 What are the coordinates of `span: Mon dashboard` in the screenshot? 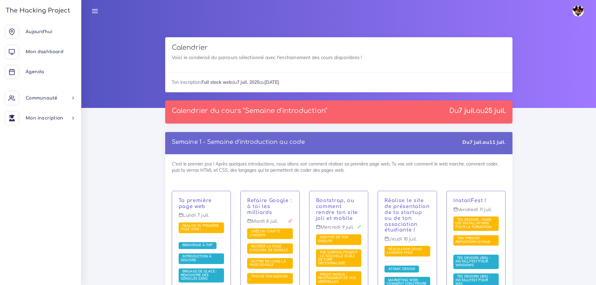 It's located at (44, 52).